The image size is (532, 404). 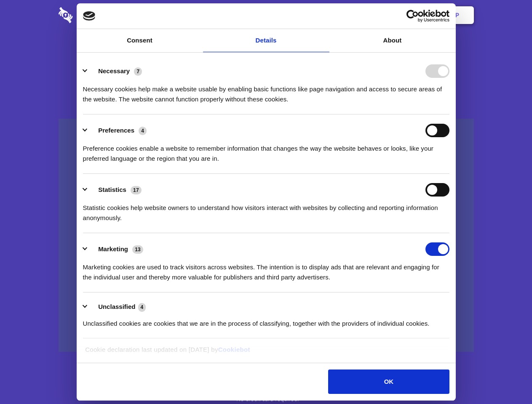 I want to click on label: Preferences, so click(x=116, y=130).